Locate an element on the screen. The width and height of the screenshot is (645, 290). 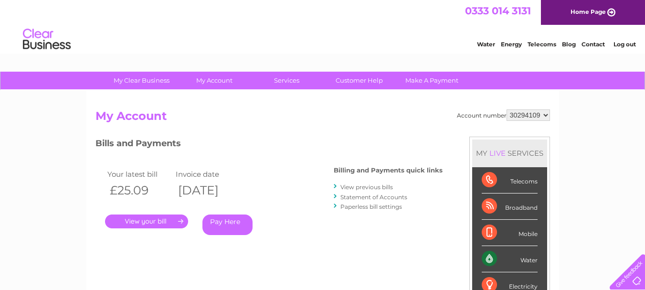
a: Services is located at coordinates (286, 80).